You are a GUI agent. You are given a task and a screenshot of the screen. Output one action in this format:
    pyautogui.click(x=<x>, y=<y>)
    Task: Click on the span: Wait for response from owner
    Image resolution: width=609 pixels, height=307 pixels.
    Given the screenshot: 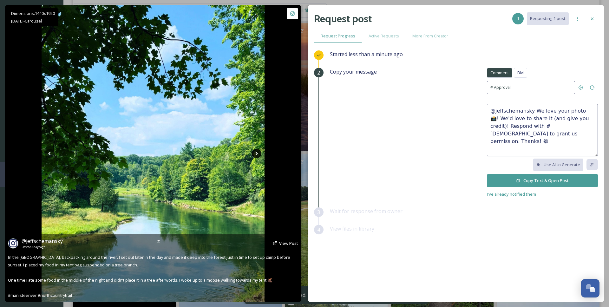 What is the action you would take?
    pyautogui.click(x=366, y=211)
    